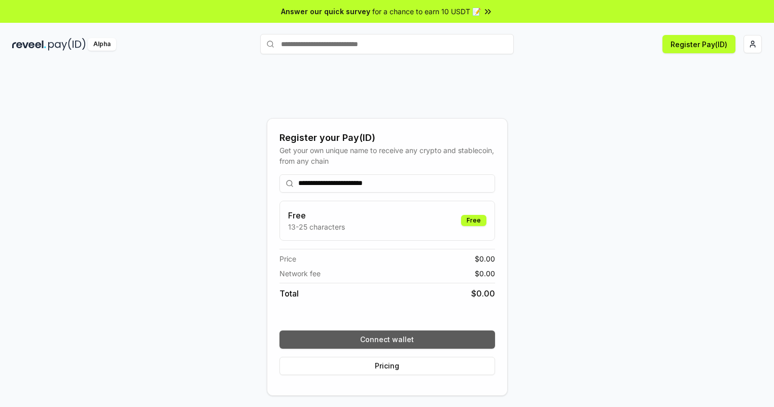 The width and height of the screenshot is (774, 407). I want to click on h3: Free, so click(316, 215).